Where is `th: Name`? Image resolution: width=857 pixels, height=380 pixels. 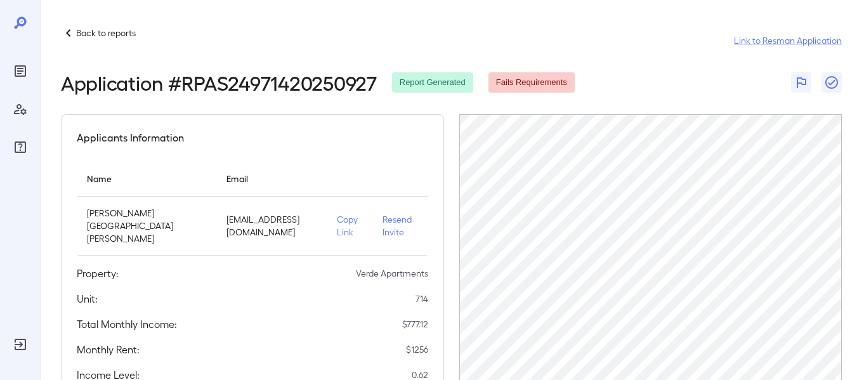
th: Name is located at coordinates (147, 178).